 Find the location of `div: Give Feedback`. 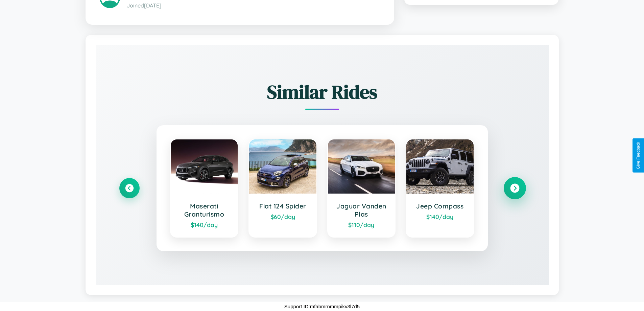

div: Give Feedback is located at coordinates (638, 155).